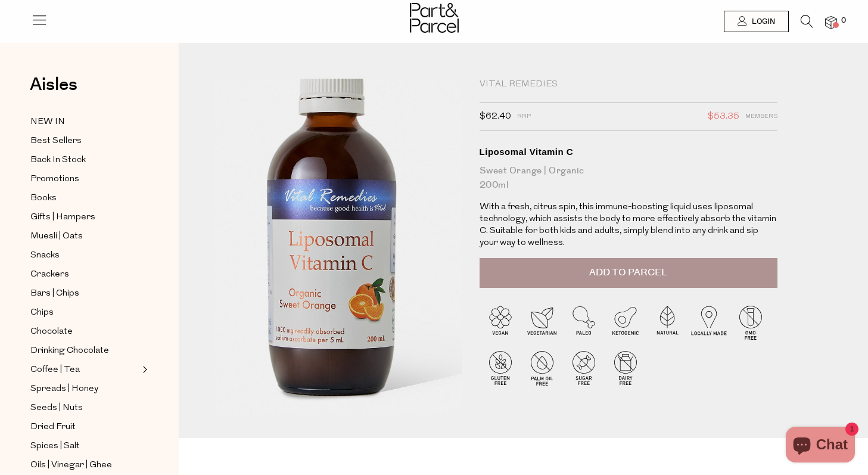 The image size is (868, 475). What do you see at coordinates (762, 22) in the screenshot?
I see `span: Login` at bounding box center [762, 22].